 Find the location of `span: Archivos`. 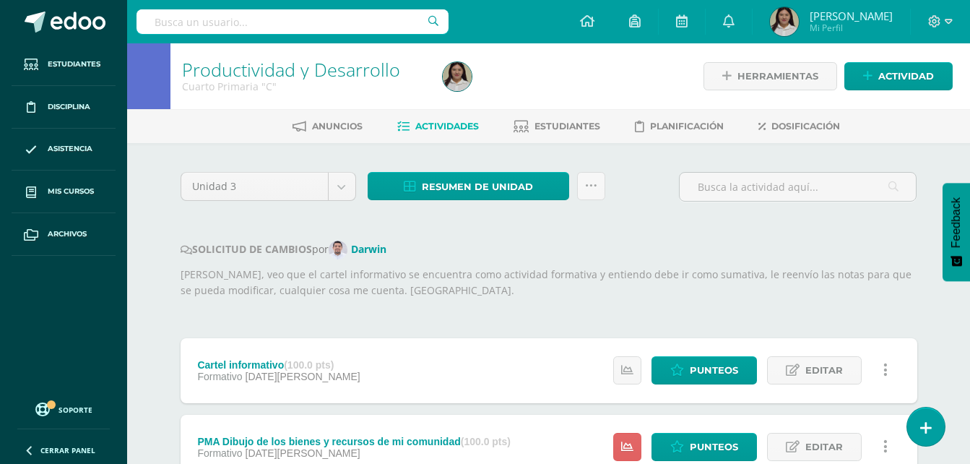

span: Archivos is located at coordinates (67, 234).